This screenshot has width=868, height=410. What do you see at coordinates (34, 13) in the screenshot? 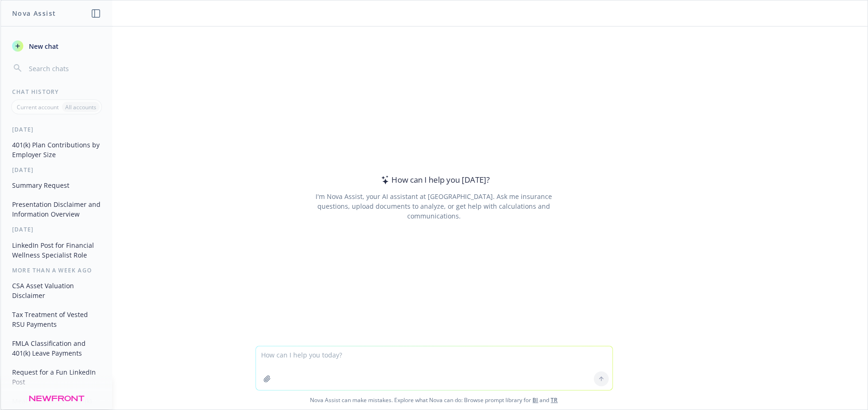
I see `h1: Nova Assist` at bounding box center [34, 13].